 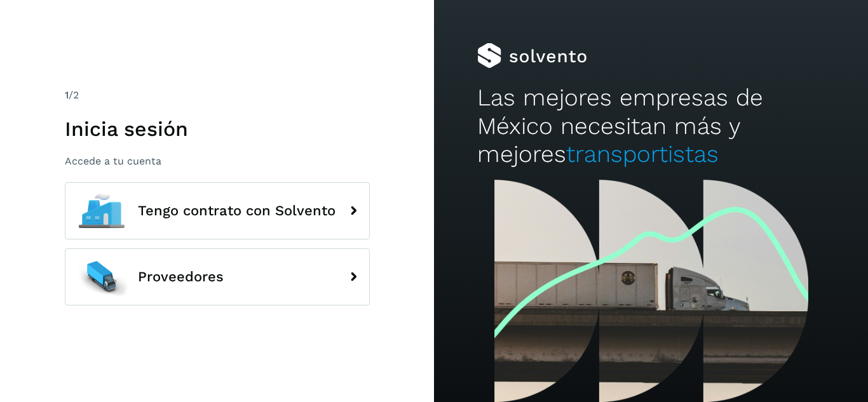 What do you see at coordinates (236, 211) in the screenshot?
I see `span: Tengo contrato con Solvento` at bounding box center [236, 211].